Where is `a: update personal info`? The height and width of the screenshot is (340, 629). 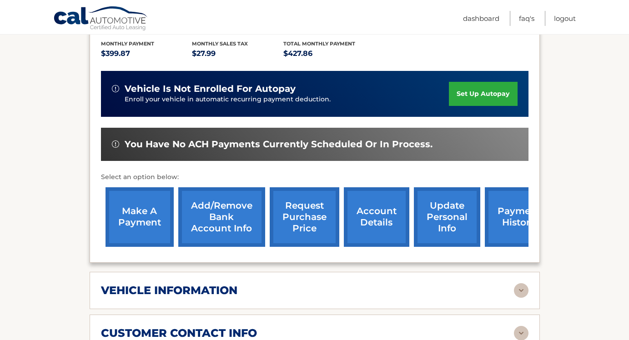 a: update personal info is located at coordinates (447, 217).